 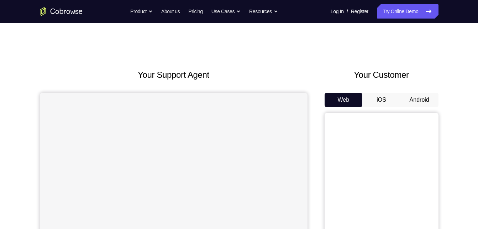 I want to click on h2: Your Support Agent, so click(x=174, y=75).